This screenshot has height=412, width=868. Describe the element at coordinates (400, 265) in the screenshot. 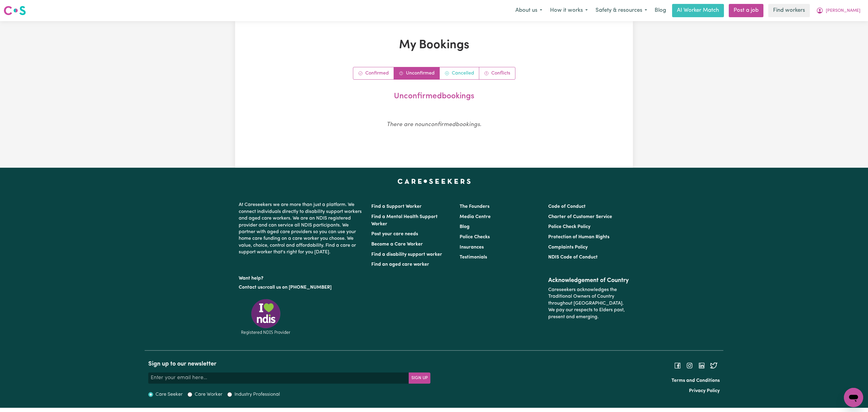

I see `a: Find an aged care worker` at that location.